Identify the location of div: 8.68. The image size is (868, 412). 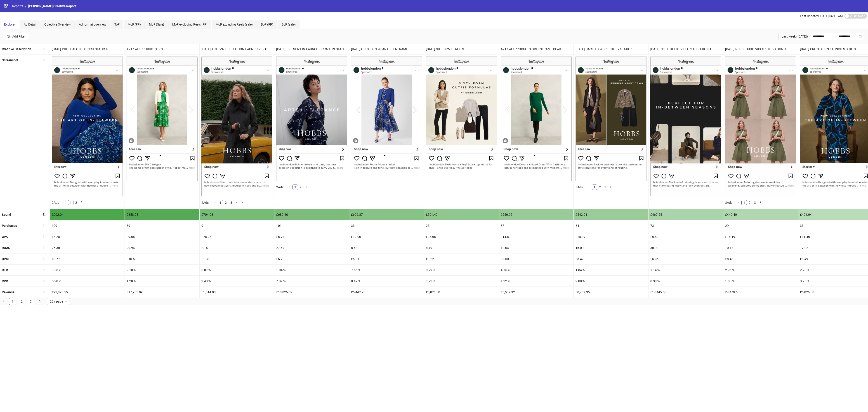
(387, 248).